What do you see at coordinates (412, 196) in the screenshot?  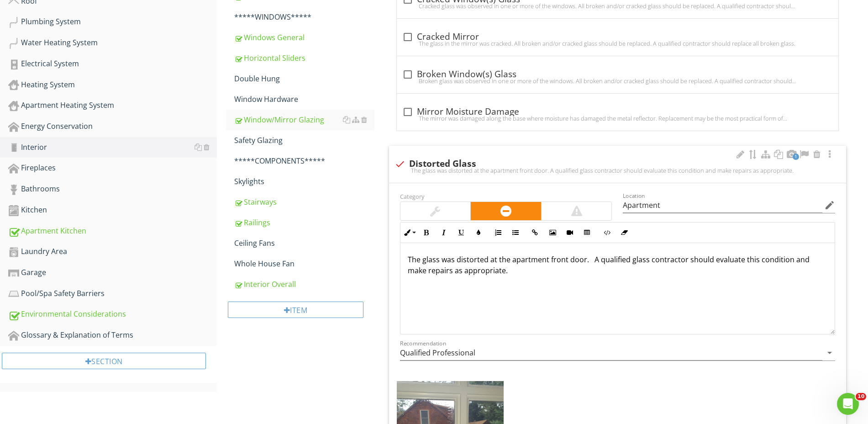 I see `label: Category` at bounding box center [412, 196].